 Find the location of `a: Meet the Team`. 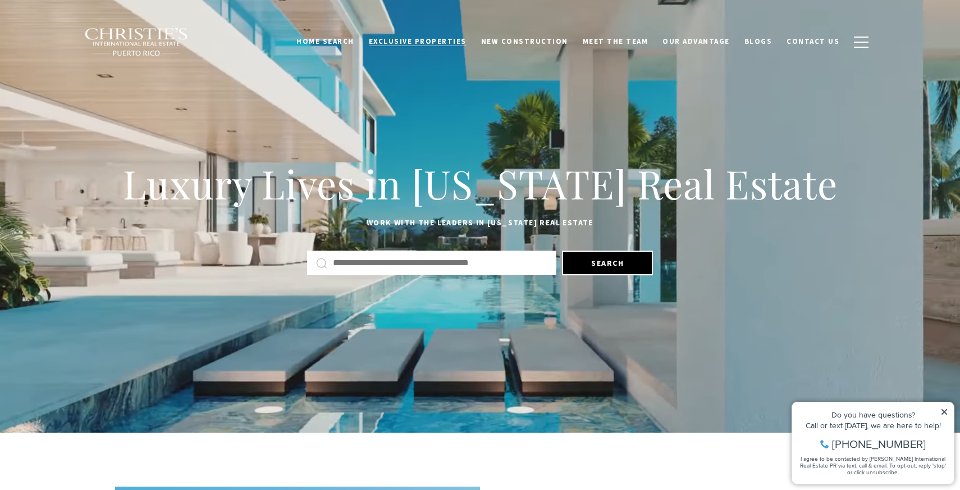

a: Meet the Team is located at coordinates (615, 42).